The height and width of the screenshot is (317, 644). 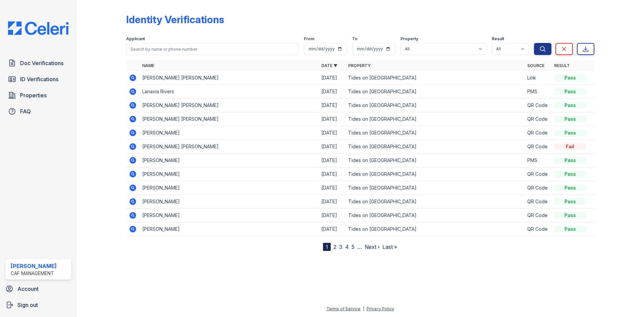 I want to click on a: 5, so click(x=353, y=247).